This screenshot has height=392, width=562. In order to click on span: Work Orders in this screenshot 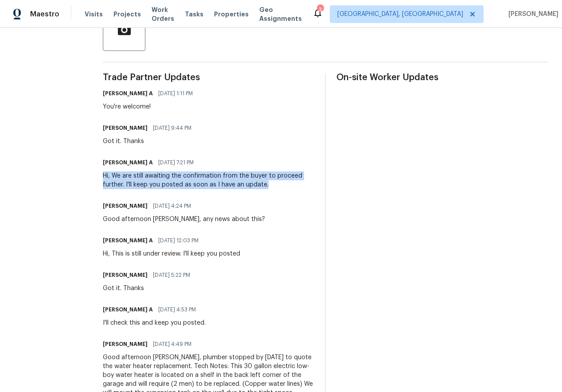, I will do `click(163, 14)`.